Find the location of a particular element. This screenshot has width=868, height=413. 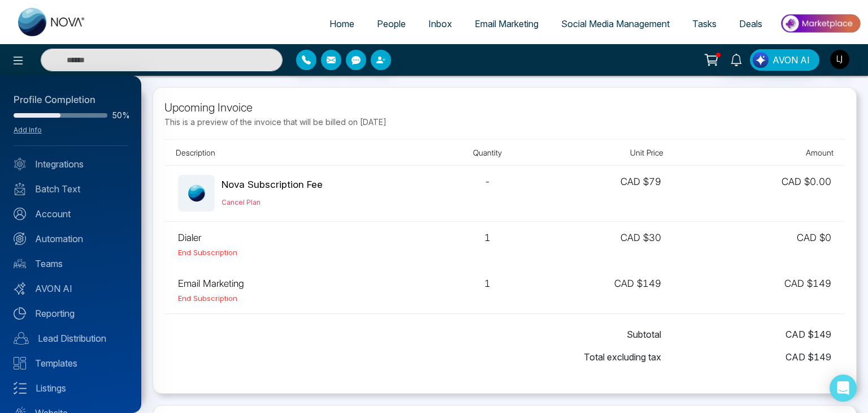

img: Reporting.svg is located at coordinates (20, 313).